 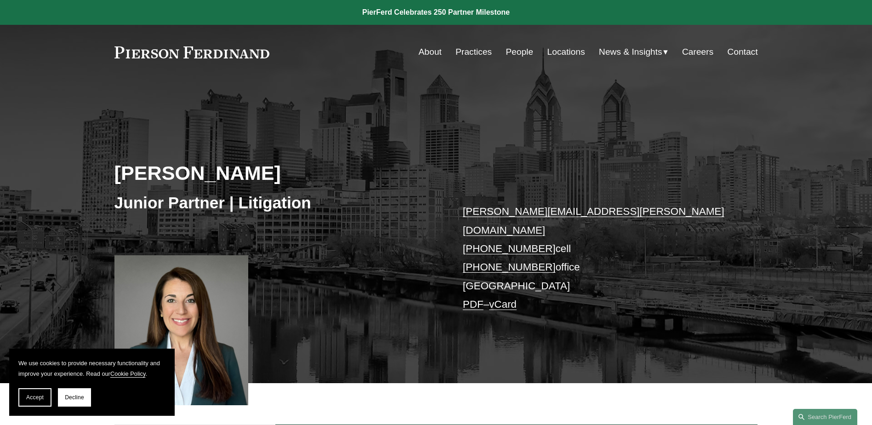 I want to click on h3: Junior Partner | Litigation, so click(x=275, y=203).